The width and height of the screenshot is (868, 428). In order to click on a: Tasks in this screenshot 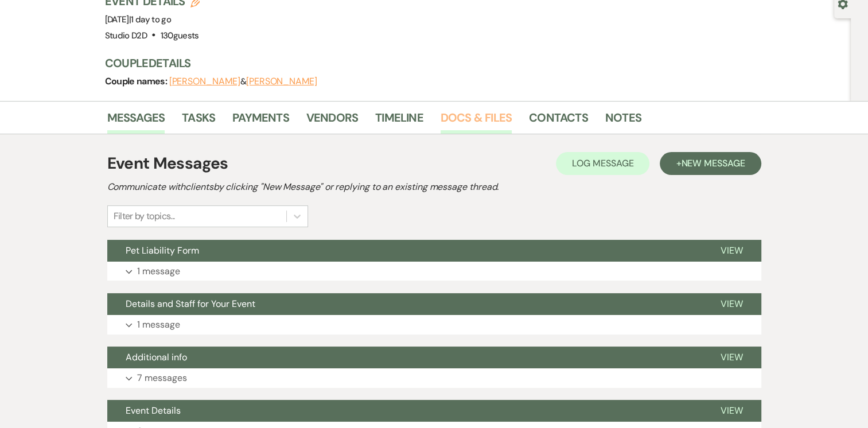, I will do `click(199, 121)`.